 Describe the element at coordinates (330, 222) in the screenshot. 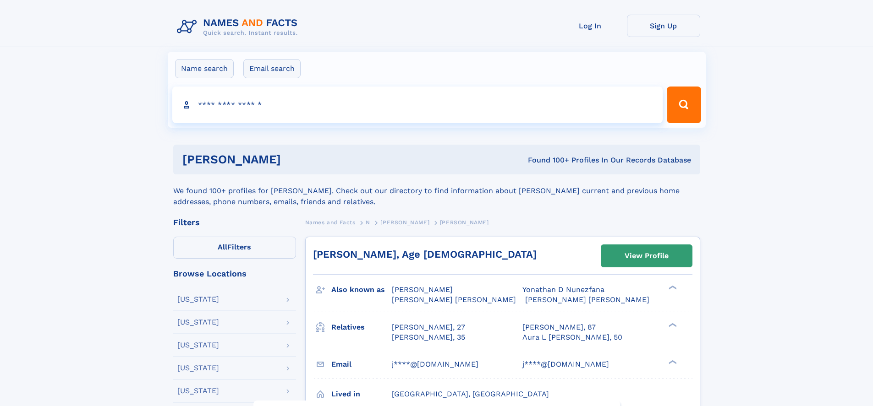

I see `a: Names and Facts` at that location.